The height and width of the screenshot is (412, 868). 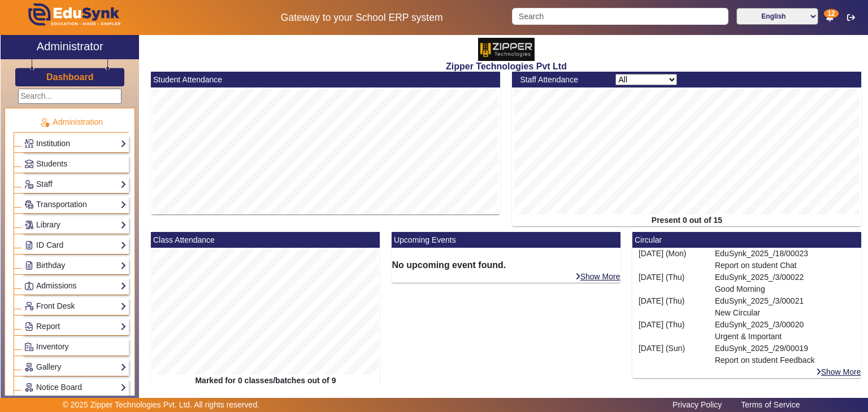 What do you see at coordinates (265, 381) in the screenshot?
I see `div: Marked for 0 classes/batches out of 9` at bounding box center [265, 381].